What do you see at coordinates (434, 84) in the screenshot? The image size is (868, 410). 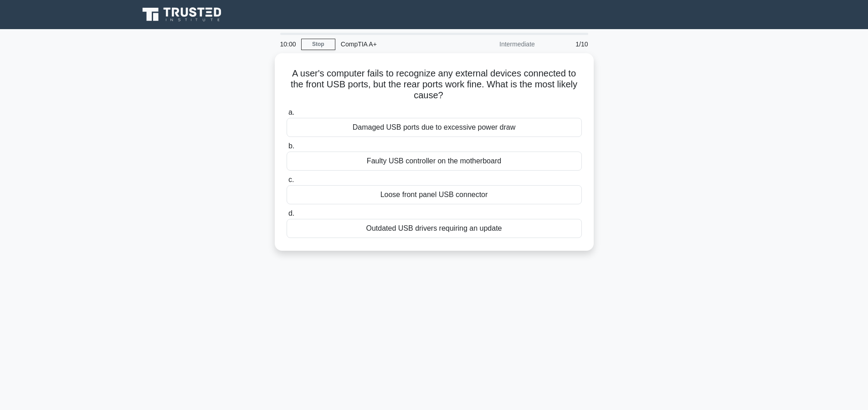 I see `h5: A user's computer fails to recognize any external devices connected to the front USB ports, but t...` at bounding box center [434, 84].